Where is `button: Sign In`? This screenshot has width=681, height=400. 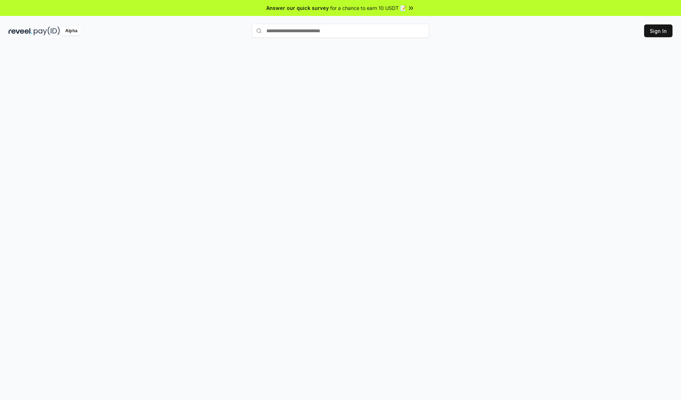 button: Sign In is located at coordinates (658, 31).